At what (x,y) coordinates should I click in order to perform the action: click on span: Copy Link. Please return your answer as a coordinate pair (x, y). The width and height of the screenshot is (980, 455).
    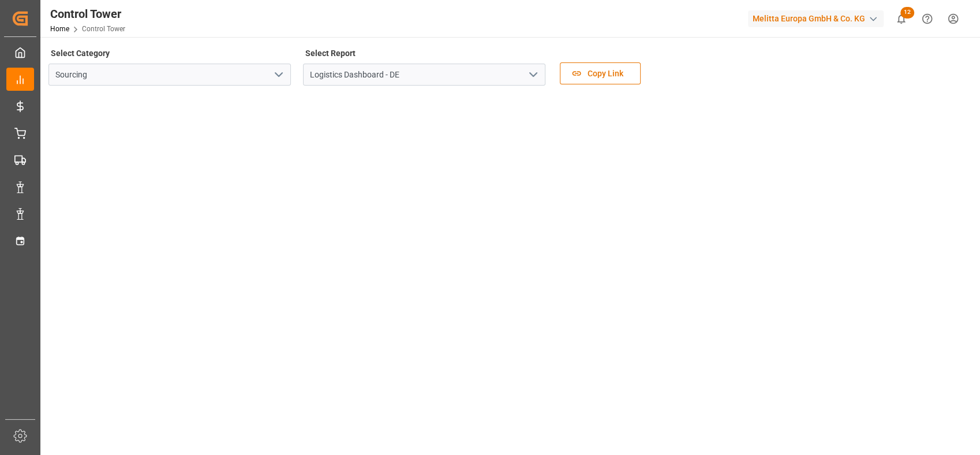
    Looking at the image, I should click on (605, 74).